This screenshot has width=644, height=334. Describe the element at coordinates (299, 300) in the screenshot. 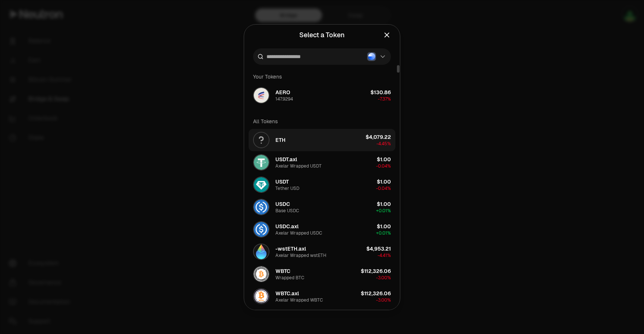

I see `div: Axelar Wrapped WBTC` at that location.